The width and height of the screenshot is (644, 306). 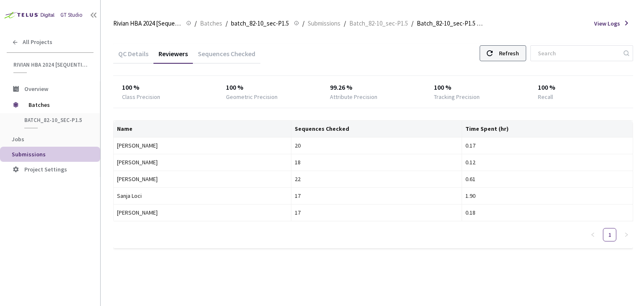 What do you see at coordinates (547, 213) in the screenshot?
I see `div: 0.18` at bounding box center [547, 213].